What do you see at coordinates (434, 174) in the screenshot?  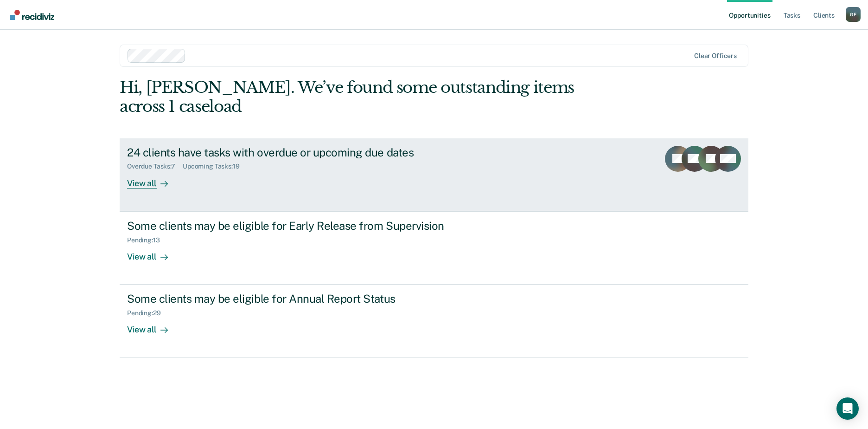 I see `a: 24 clients have tasks with overdue or upcoming due datesOverdue Tasks:7Upcoming Tasks:19View all` at bounding box center [434, 174].